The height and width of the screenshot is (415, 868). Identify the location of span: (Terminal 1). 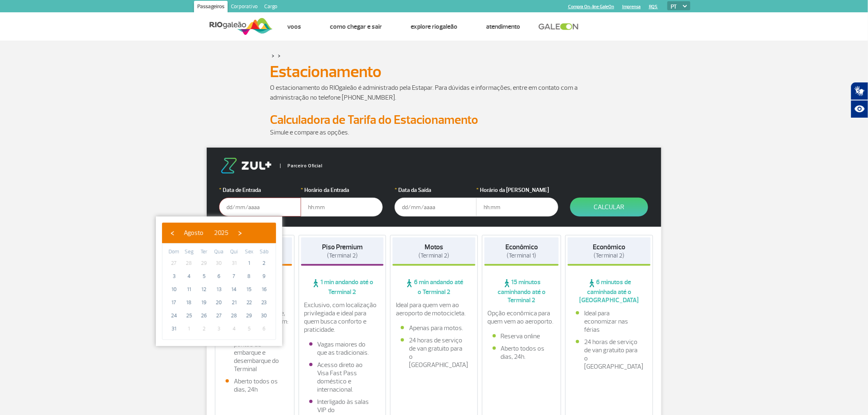
(522, 255).